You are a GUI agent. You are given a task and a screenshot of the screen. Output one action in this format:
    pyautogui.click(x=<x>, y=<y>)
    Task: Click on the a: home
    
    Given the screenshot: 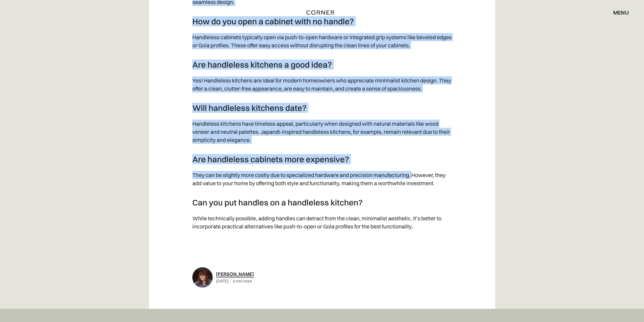 What is the action you would take?
    pyautogui.click(x=322, y=12)
    